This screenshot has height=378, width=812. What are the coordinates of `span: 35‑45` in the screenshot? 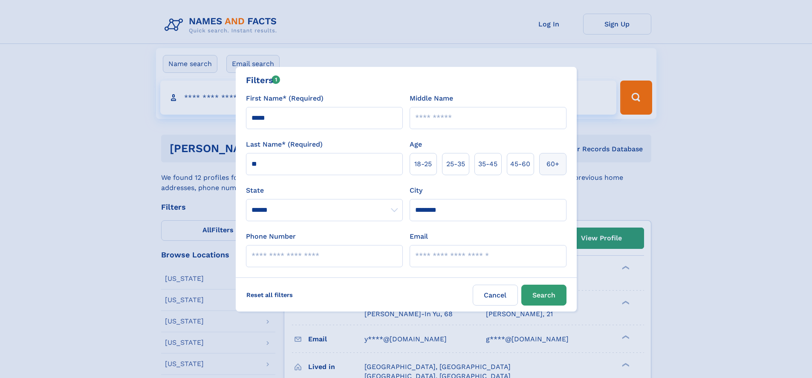 It's located at (488, 164).